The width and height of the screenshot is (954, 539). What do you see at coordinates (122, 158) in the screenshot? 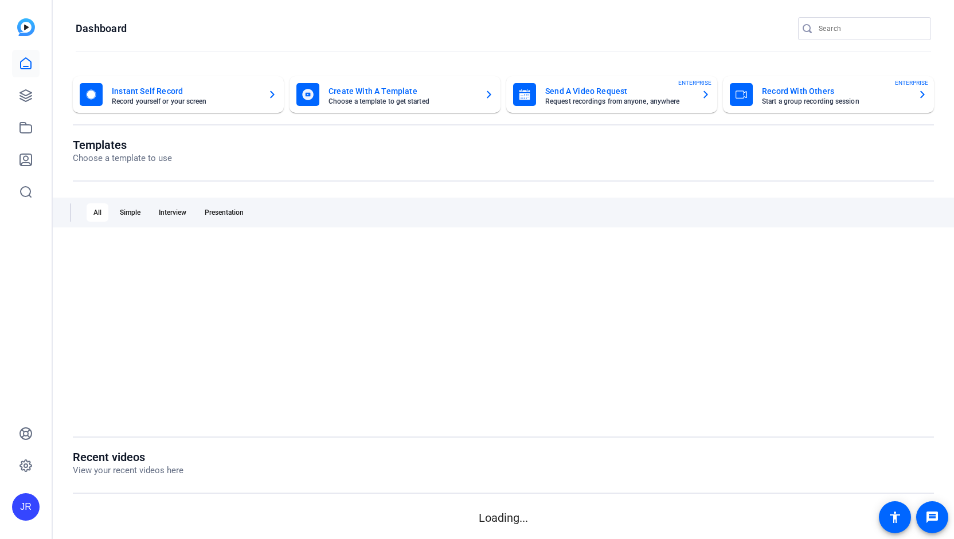
I see `p: Choose a template to use` at bounding box center [122, 158].